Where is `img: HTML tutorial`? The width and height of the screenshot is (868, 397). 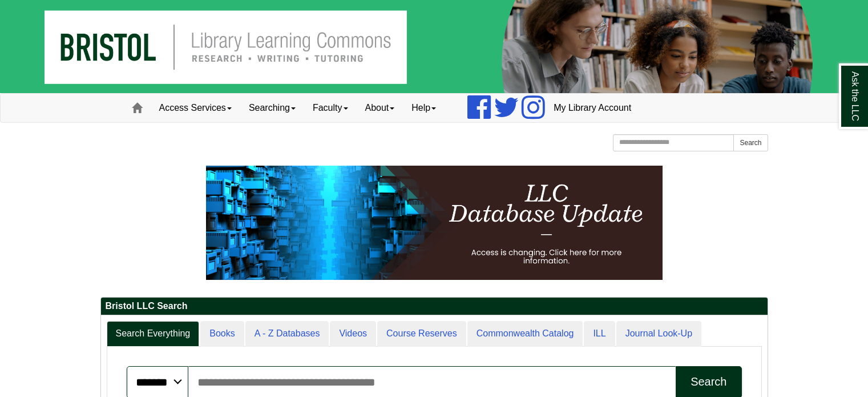
img: HTML tutorial is located at coordinates (434, 222).